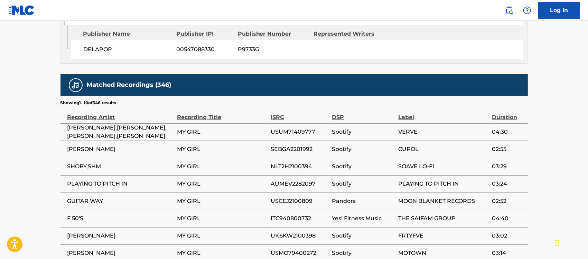 Image resolution: width=588 pixels, height=259 pixels. I want to click on img: help, so click(527, 10).